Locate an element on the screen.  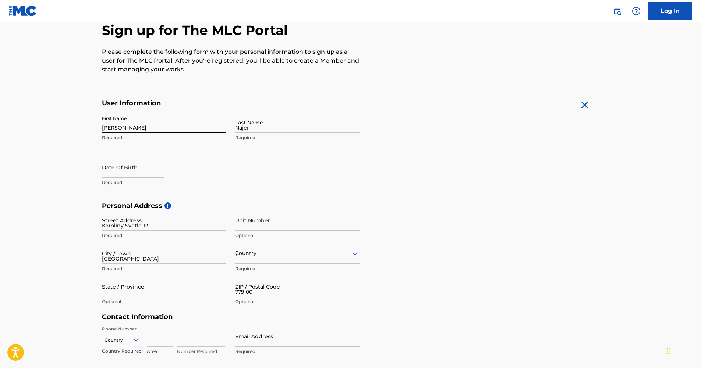
p: Country Required is located at coordinates (122, 351).